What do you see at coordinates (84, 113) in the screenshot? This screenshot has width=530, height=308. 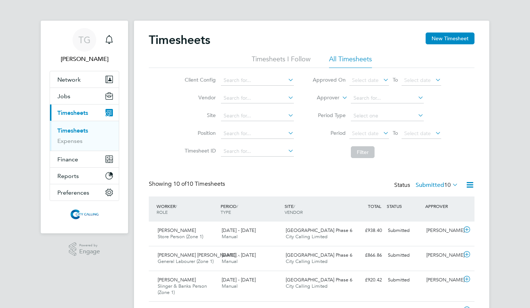 I see `button: Timesheets` at bounding box center [84, 113].